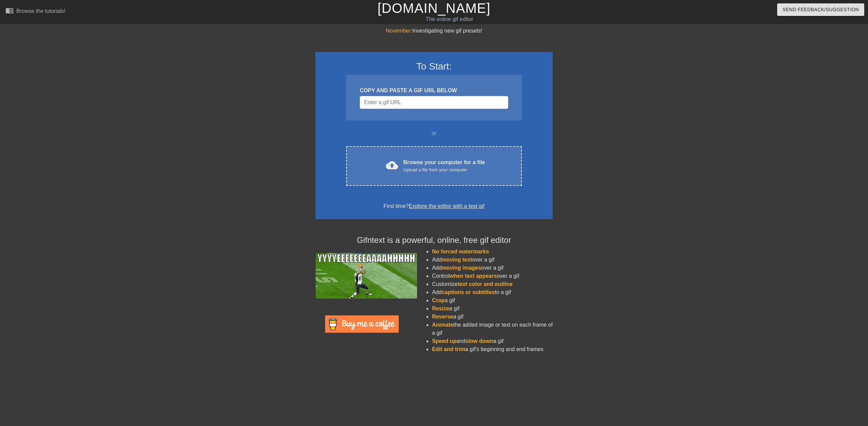  I want to click on h4: Gifntext is a powerful, online, free gif editor, so click(434, 240).